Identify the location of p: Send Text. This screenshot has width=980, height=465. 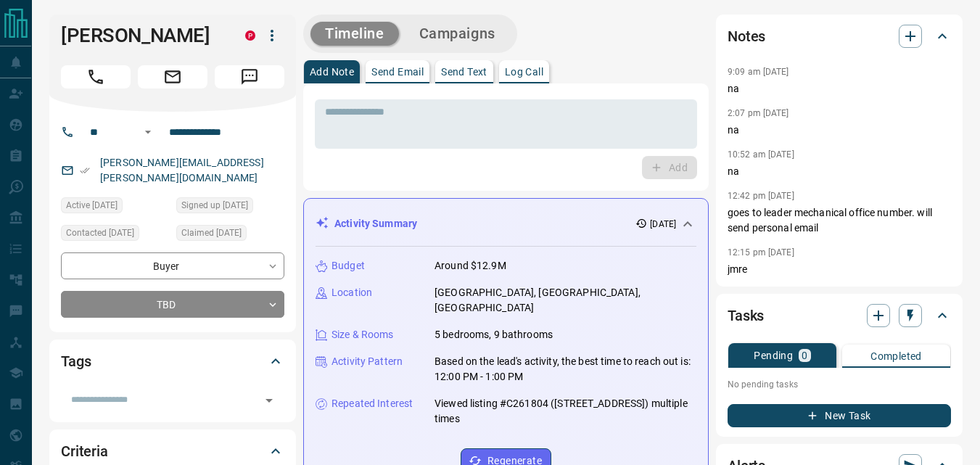
(464, 71).